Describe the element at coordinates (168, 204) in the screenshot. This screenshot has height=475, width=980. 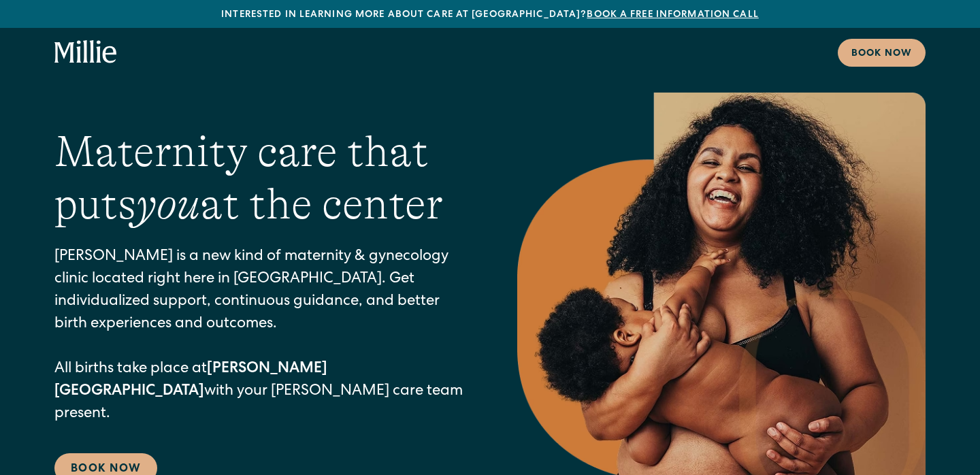
I see `em: you` at that location.